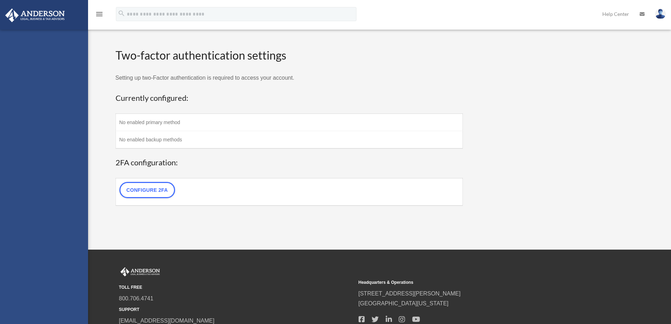 Image resolution: width=671 pixels, height=324 pixels. What do you see at coordinates (289, 55) in the screenshot?
I see `h2: Two-factor authentication settings` at bounding box center [289, 55].